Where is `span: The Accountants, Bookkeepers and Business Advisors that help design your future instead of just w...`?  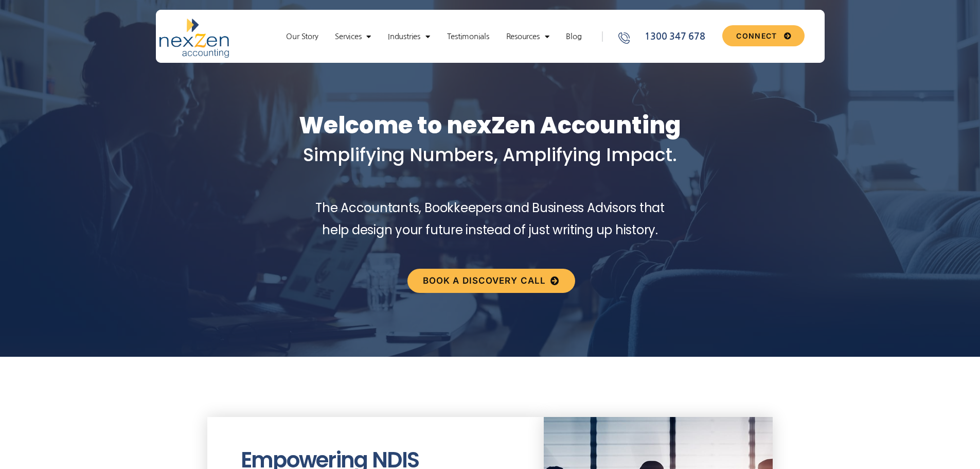 span: The Accountants, Bookkeepers and Business Advisors that help design your future instead of just w... is located at coordinates (490, 219).